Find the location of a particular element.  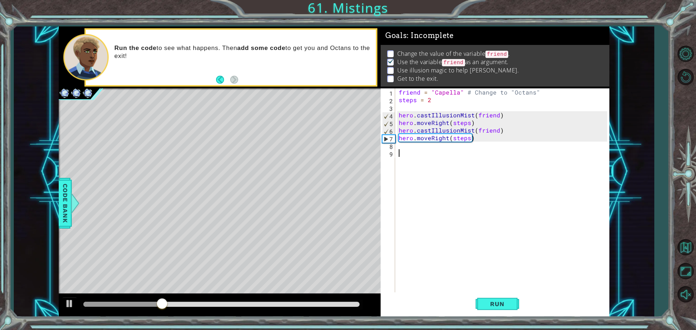

div: 2 is located at coordinates (388, 101).